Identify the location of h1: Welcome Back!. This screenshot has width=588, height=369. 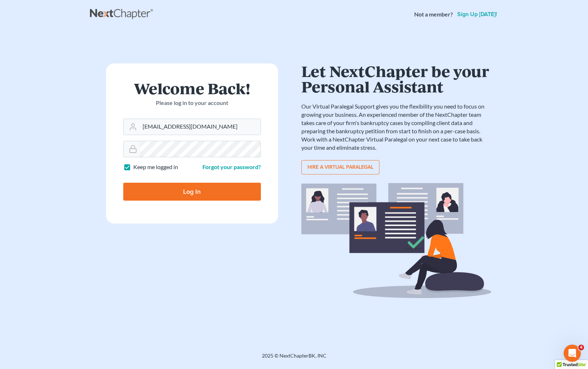
(192, 88).